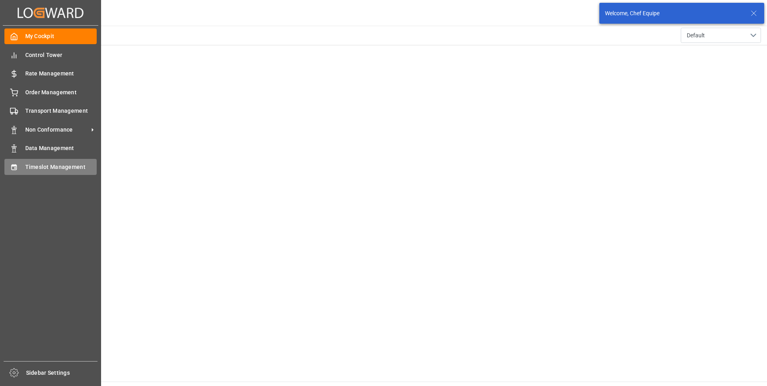 Image resolution: width=767 pixels, height=386 pixels. Describe the element at coordinates (61, 111) in the screenshot. I see `span: Transport Management` at that location.